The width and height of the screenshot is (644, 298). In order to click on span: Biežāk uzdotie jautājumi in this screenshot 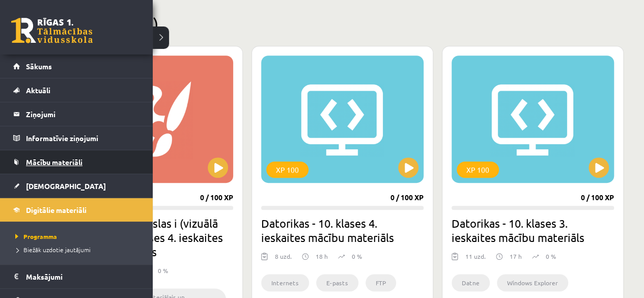, I will do `click(52, 250)`.